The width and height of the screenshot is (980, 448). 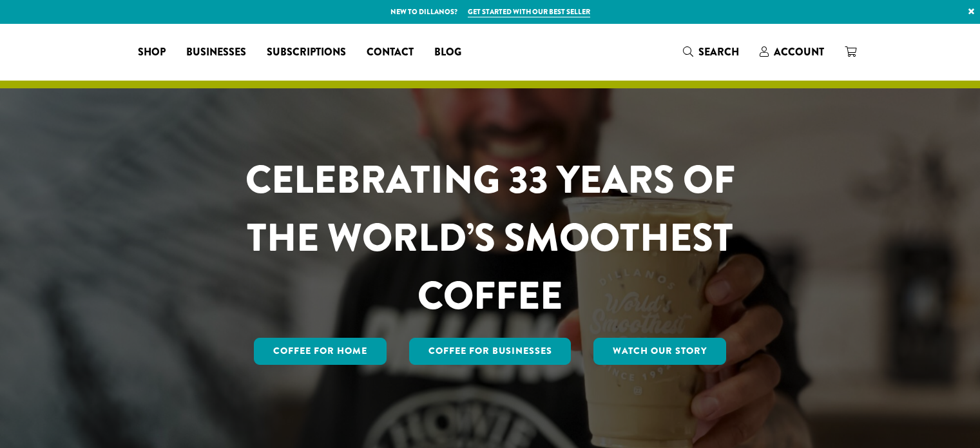 What do you see at coordinates (152, 53) in the screenshot?
I see `span: Shop` at bounding box center [152, 53].